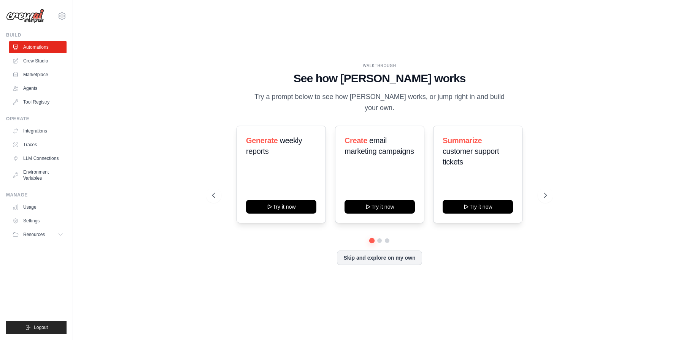 The image size is (686, 340). I want to click on a: Traces, so click(38, 145).